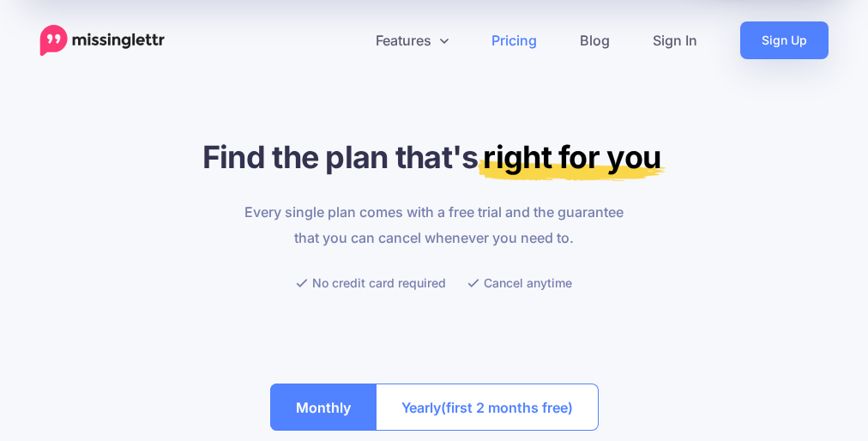  I want to click on a: Sign Up, so click(784, 41).